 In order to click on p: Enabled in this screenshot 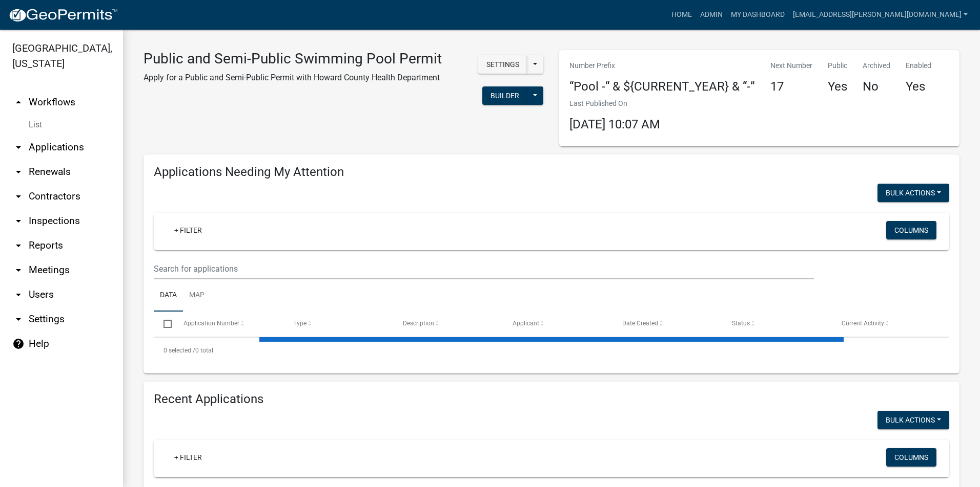, I will do `click(918, 66)`.